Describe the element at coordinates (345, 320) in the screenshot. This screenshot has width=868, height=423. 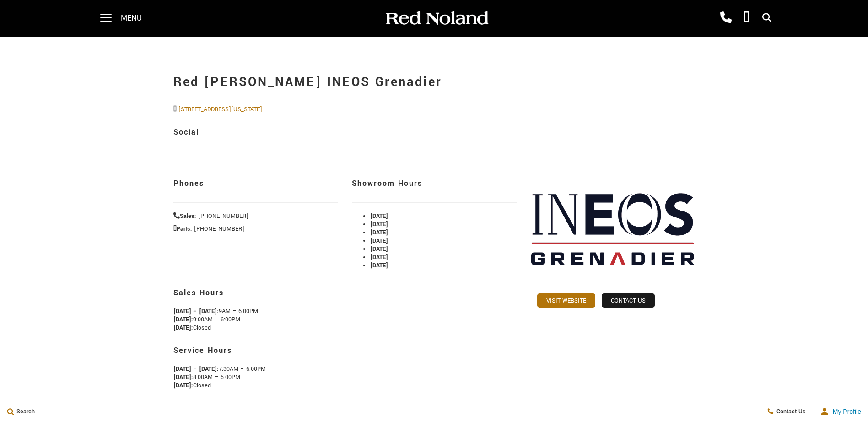
I see `p: 9AM – 6:00PM 9:00AM – 6:00PM Closed` at that location.